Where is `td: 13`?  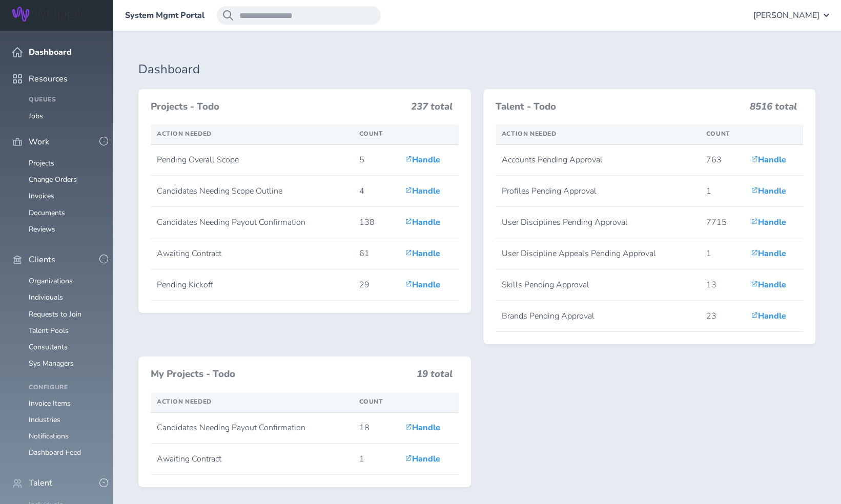 td: 13 is located at coordinates (722, 285).